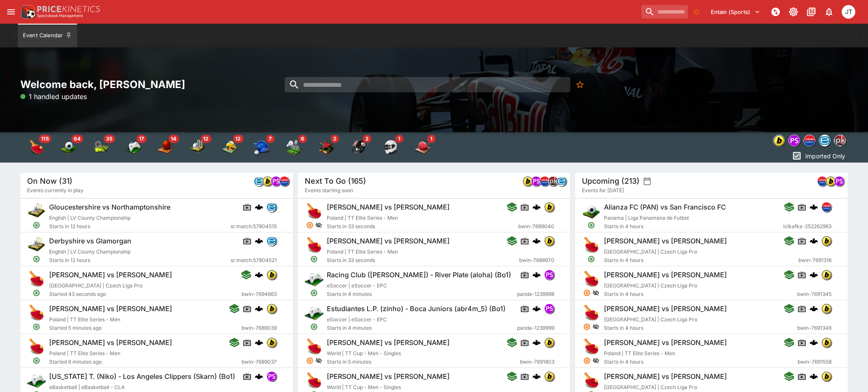 The height and width of the screenshot is (392, 868). I want to click on span: eSoccer | eSoccer - EPC, so click(357, 319).